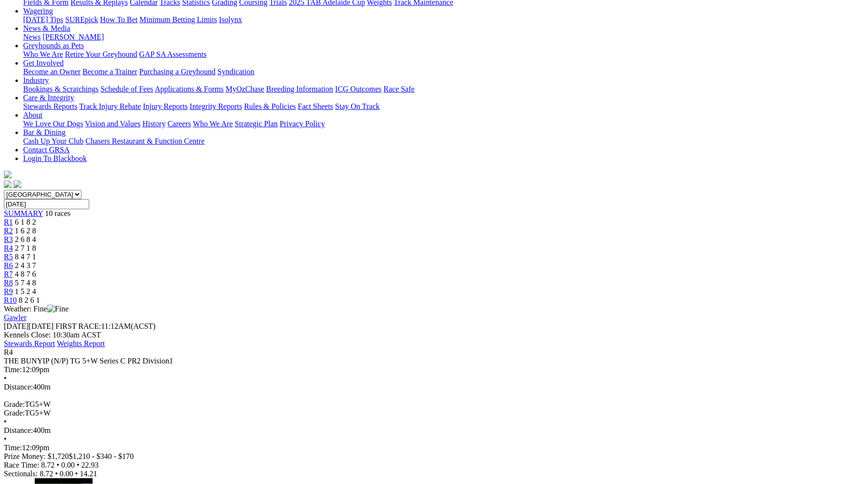  I want to click on span: 14.21, so click(88, 474).